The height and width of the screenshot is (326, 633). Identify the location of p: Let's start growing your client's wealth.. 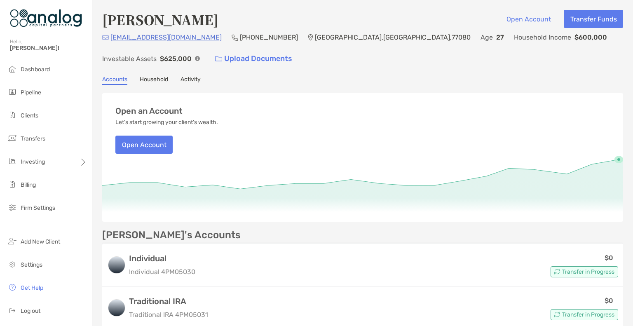
(166, 122).